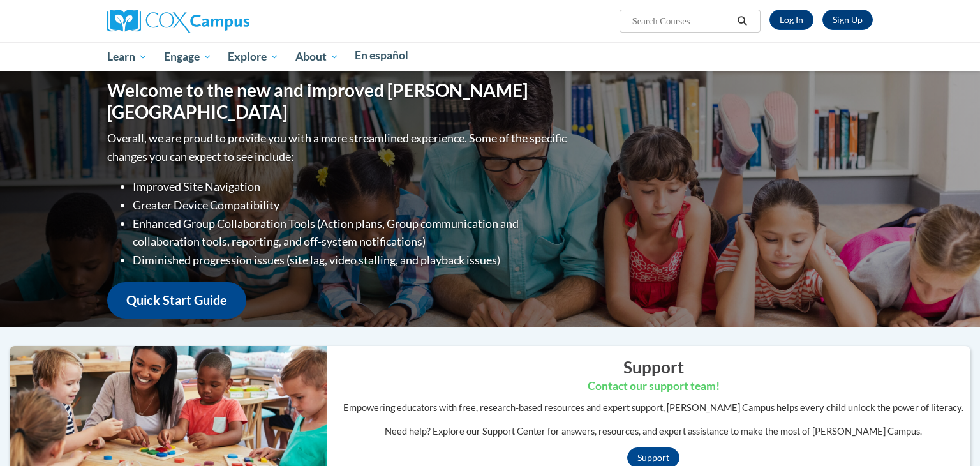 The width and height of the screenshot is (980, 466). What do you see at coordinates (127, 57) in the screenshot?
I see `a: Learn` at bounding box center [127, 57].